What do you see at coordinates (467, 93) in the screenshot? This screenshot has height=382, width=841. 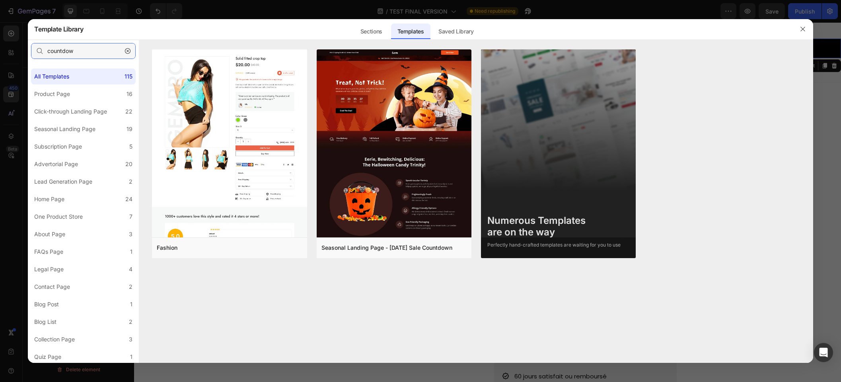 I see `h1: ZenJet™ Oreiller de voyage` at bounding box center [467, 93].